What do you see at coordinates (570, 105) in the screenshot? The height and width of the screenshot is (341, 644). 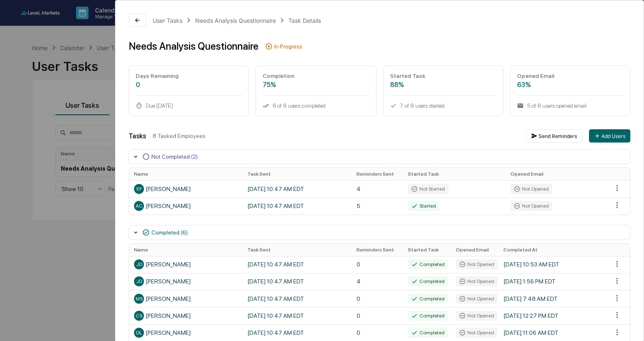 I see `div: 5 of 8 users opened email` at bounding box center [570, 105].